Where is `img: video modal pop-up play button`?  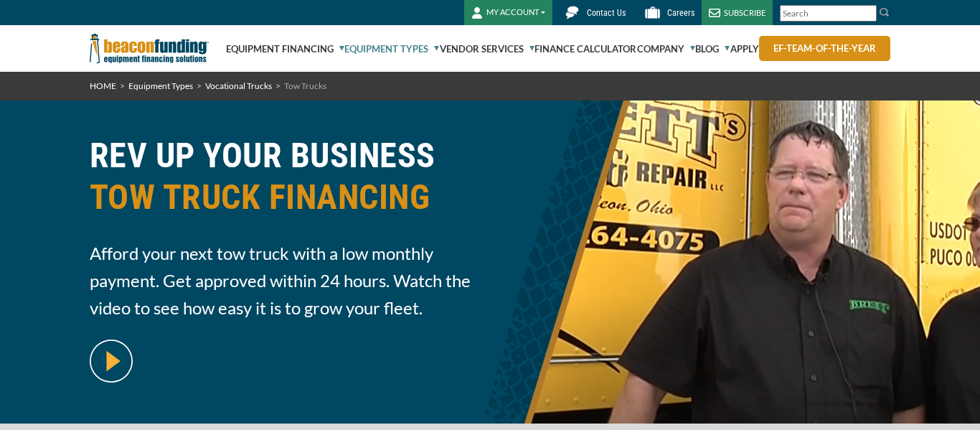 img: video modal pop-up play button is located at coordinates (111, 361).